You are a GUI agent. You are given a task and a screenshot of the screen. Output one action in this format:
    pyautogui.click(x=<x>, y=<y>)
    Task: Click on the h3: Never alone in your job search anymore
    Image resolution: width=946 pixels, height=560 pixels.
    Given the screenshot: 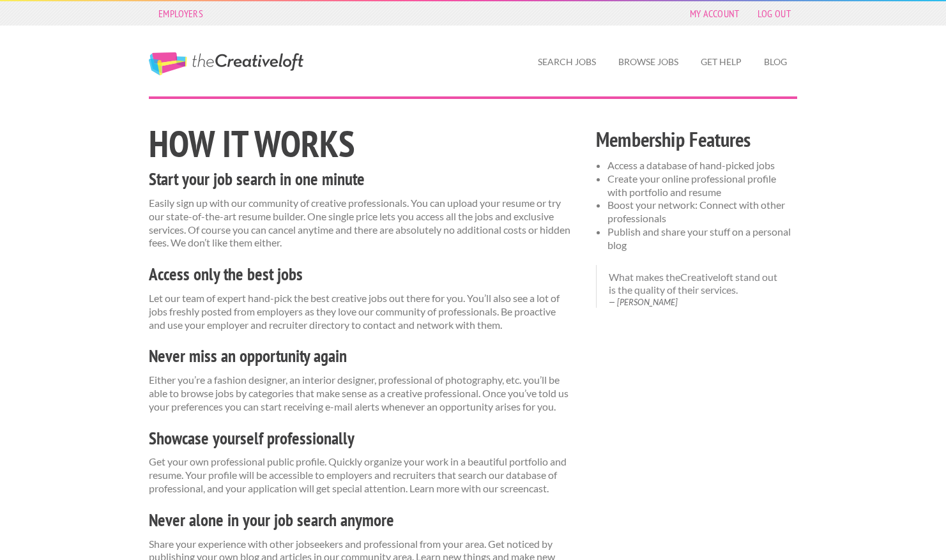 What is the action you would take?
    pyautogui.click(x=361, y=520)
    